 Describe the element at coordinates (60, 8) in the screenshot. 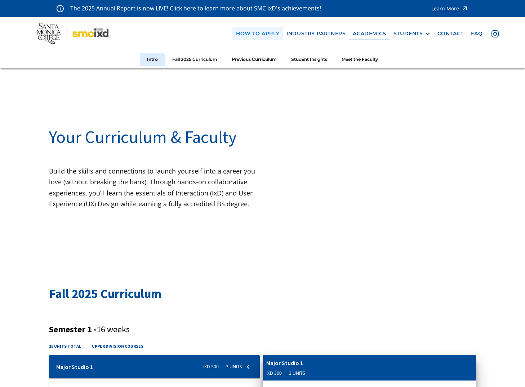

I see `img: icon - information - alert` at that location.